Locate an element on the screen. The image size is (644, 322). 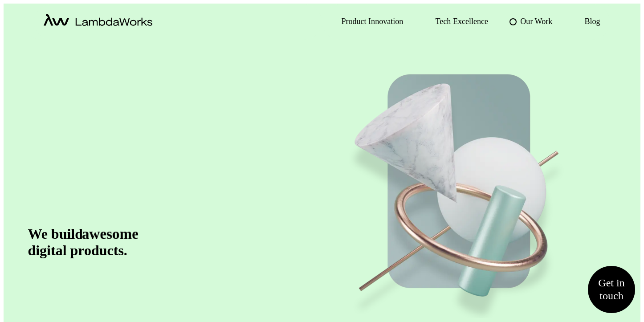
p: Tech Excellence is located at coordinates (462, 21).